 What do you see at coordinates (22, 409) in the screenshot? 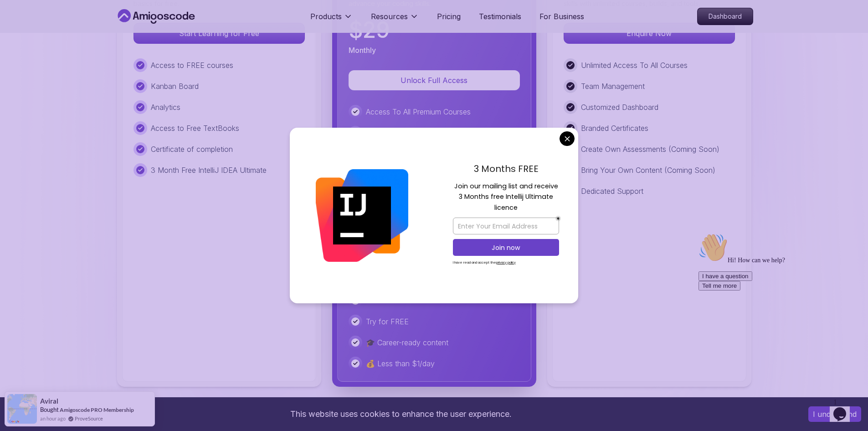
I see `img: provesource social proof notification image` at bounding box center [22, 409].